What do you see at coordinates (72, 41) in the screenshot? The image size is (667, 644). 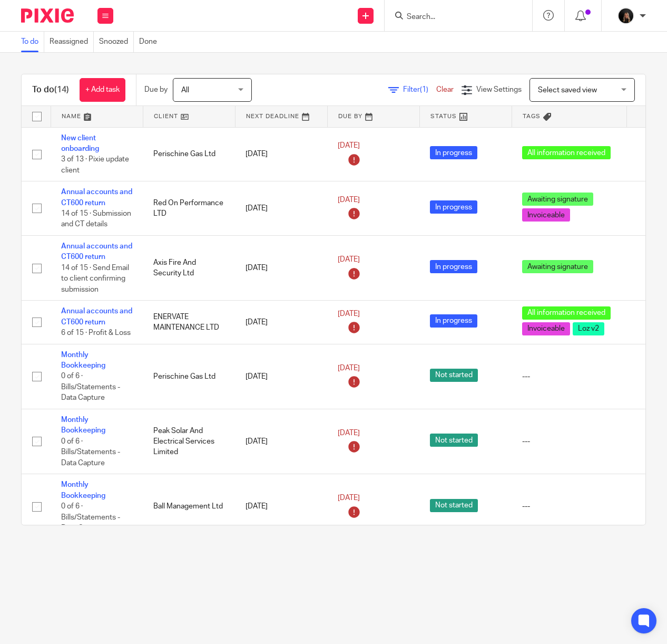 I see `a: Reassigned` at bounding box center [72, 41].